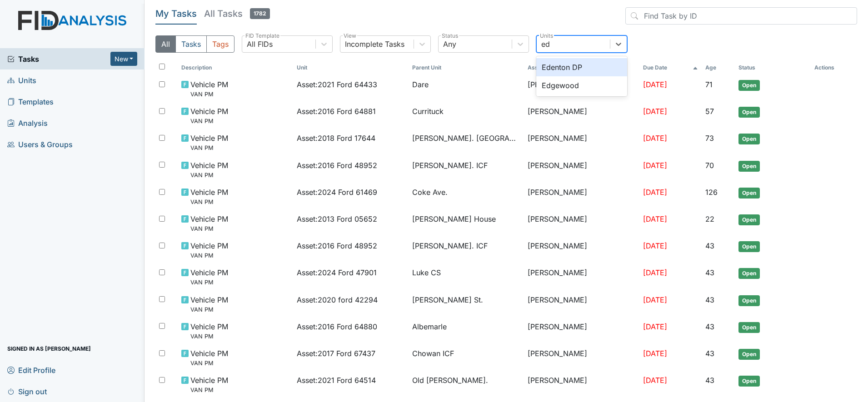  I want to click on div: All FIDs, so click(259, 44).